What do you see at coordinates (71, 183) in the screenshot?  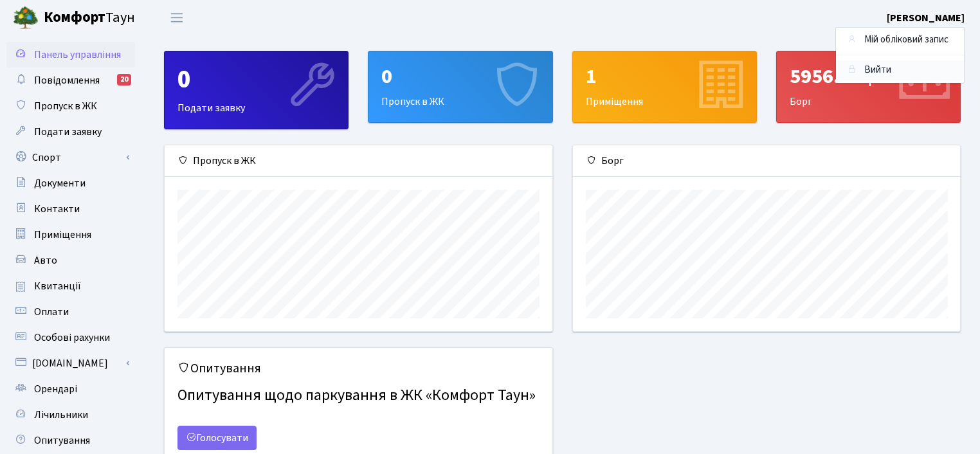 I see `a: Документи` at bounding box center [71, 183].